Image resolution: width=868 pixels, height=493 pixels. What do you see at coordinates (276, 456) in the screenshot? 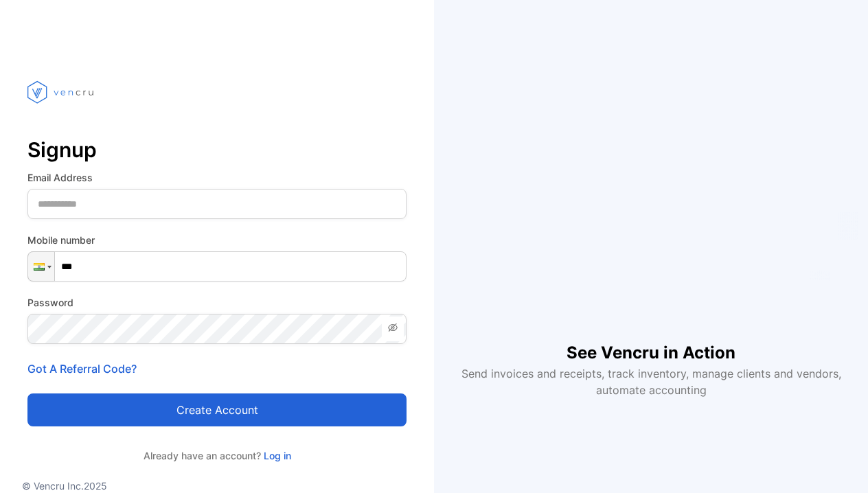
I see `a: Log in` at bounding box center [276, 456].